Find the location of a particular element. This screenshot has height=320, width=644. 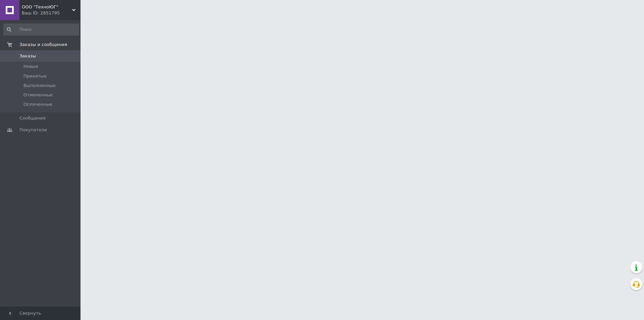

span: Покупатели is located at coordinates (33, 130).